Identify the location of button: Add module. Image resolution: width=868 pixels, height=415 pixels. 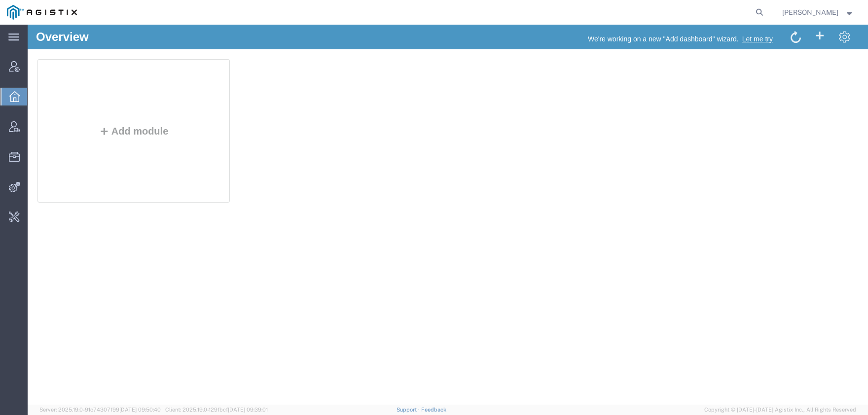
(106, 106).